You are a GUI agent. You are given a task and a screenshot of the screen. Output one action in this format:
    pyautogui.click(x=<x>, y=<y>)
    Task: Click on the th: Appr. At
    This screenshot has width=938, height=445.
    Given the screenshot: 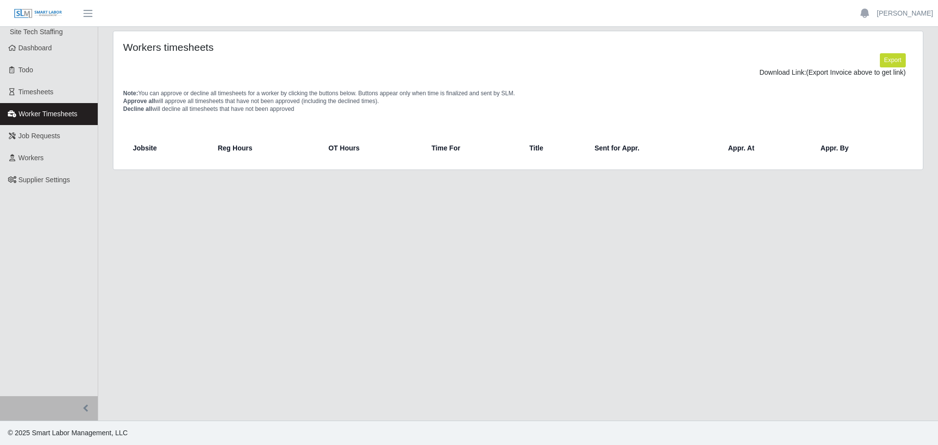 What is the action you would take?
    pyautogui.click(x=766, y=148)
    